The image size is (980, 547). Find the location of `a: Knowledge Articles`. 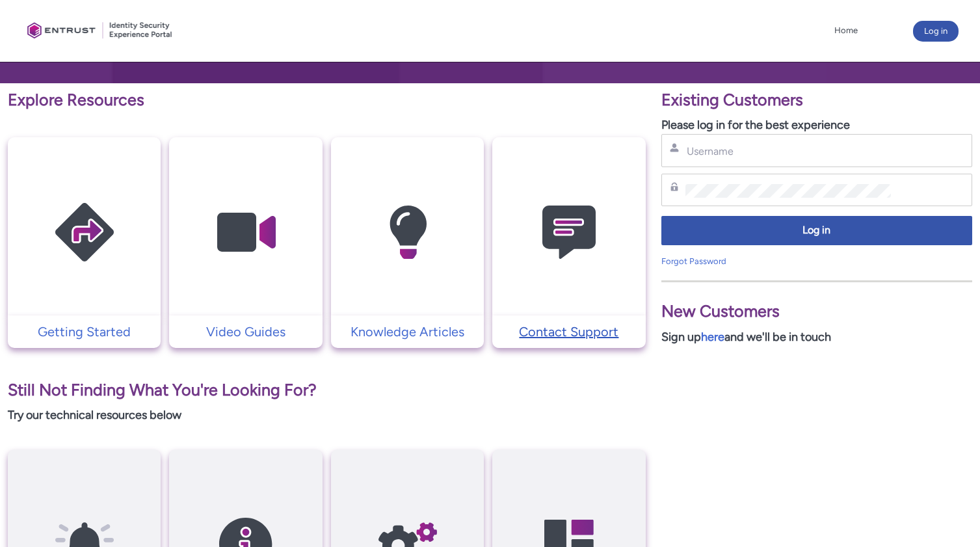

a: Knowledge Articles is located at coordinates (407, 332).